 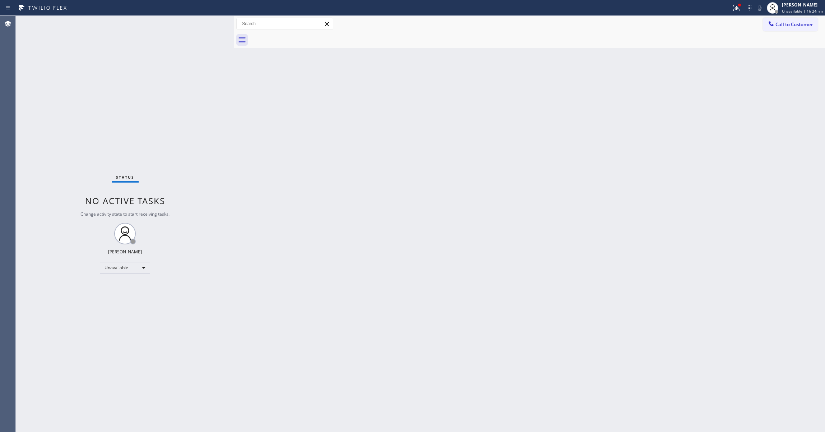 What do you see at coordinates (125, 214) in the screenshot?
I see `span: Change activity state to start receiving tasks.` at bounding box center [125, 214].